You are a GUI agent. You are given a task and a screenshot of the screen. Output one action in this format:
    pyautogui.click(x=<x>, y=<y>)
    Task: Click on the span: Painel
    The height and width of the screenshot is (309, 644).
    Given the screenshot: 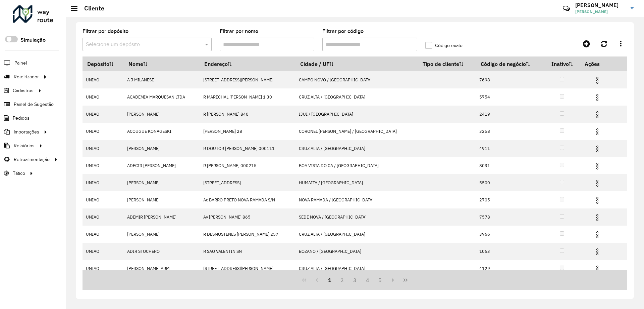 What is the action you would take?
    pyautogui.click(x=21, y=63)
    